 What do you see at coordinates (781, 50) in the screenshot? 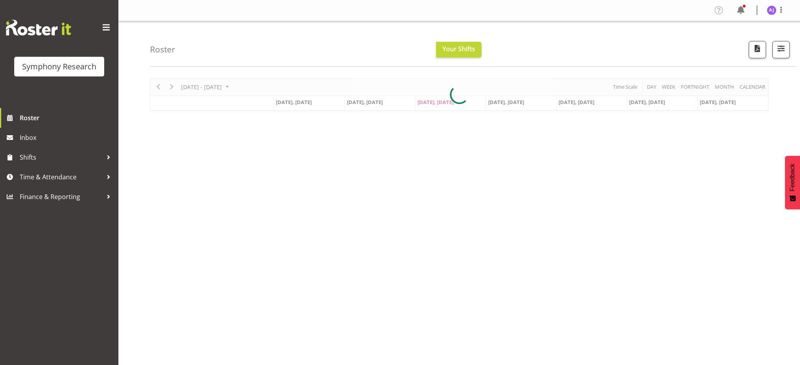
I see `button: Filter Shifts` at bounding box center [781, 50].